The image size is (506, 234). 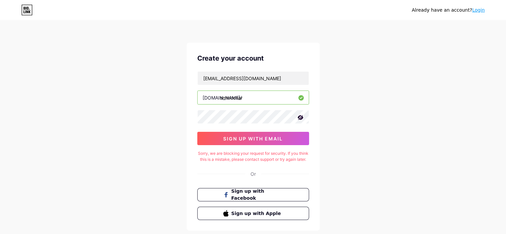 I want to click on div: Already have an account?, so click(x=448, y=10).